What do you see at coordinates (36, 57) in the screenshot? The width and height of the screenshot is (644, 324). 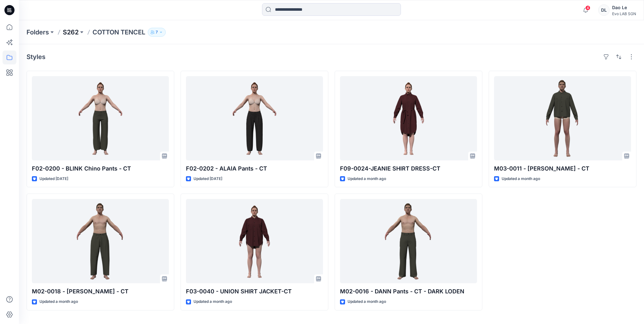 I see `h4: Styles` at bounding box center [36, 57].